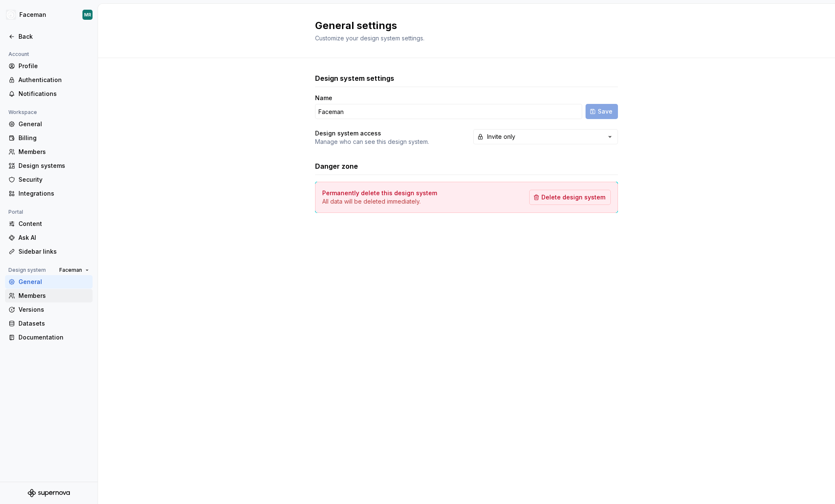 This screenshot has width=835, height=504. What do you see at coordinates (545, 137) in the screenshot?
I see `button: Invite only` at bounding box center [545, 137].